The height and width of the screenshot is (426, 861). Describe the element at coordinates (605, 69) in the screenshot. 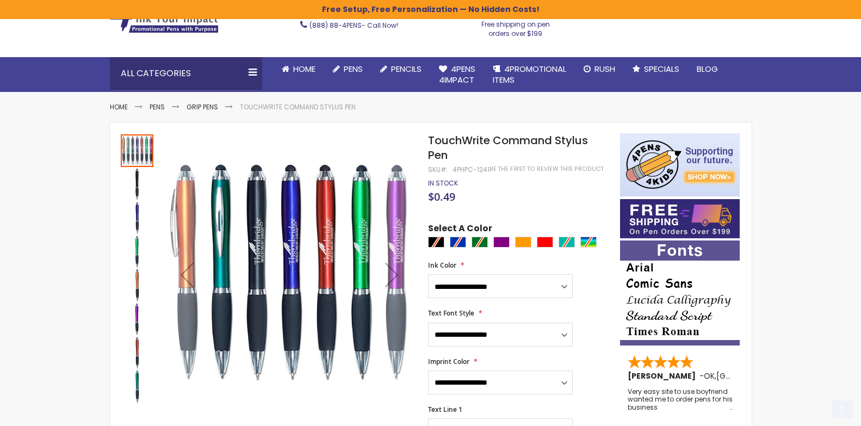

I see `span: Rush` at that location.